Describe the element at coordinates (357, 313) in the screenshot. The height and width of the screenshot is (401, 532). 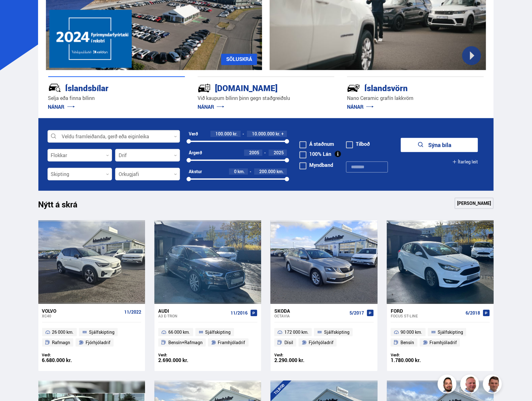
I see `span: 5/2017` at that location.